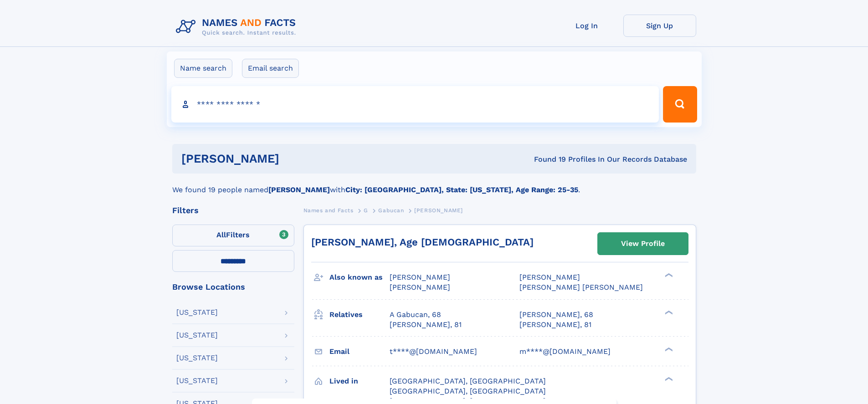  I want to click on h3: Lived in, so click(359, 381).